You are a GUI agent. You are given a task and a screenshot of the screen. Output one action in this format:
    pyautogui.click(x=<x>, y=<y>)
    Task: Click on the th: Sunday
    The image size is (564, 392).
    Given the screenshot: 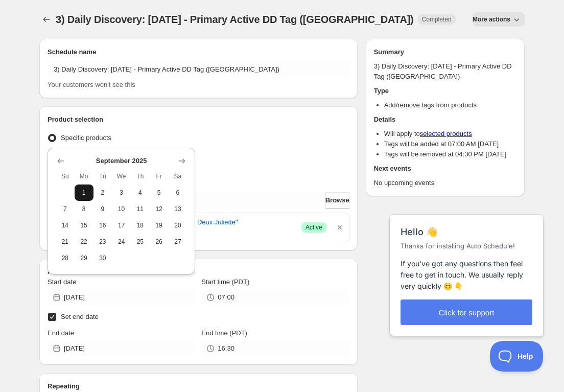 What is the action you would take?
    pyautogui.click(x=65, y=176)
    